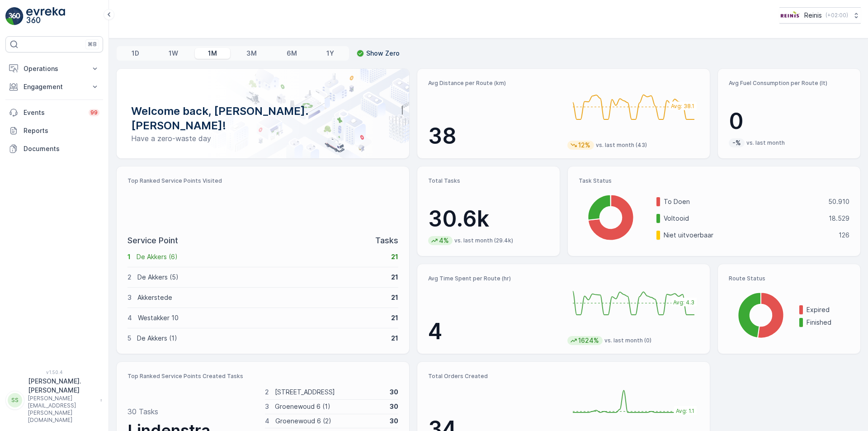 This screenshot has height=431, width=868. Describe the element at coordinates (61, 148) in the screenshot. I see `p: Documents` at that location.